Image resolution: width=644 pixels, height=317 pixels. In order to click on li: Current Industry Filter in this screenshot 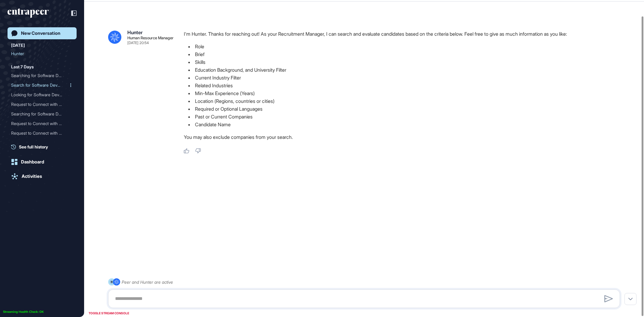, I will do `click(404, 77)`.